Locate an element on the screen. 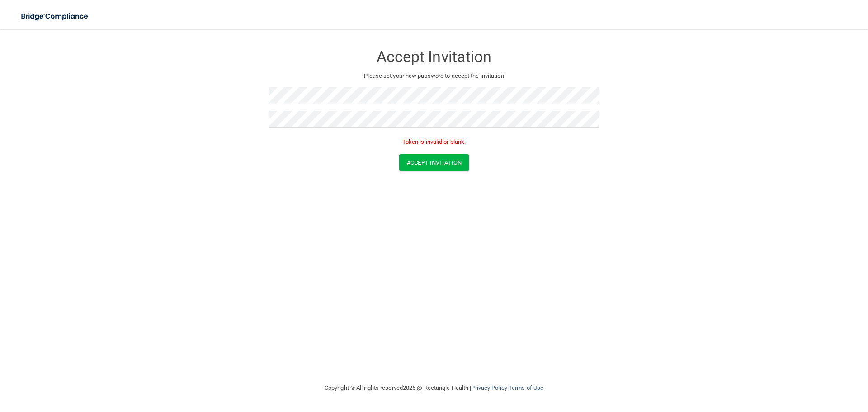 This screenshot has height=412, width=868. img: bridge_compliance_login_screen.278c3ca4.svg is located at coordinates (55, 16).